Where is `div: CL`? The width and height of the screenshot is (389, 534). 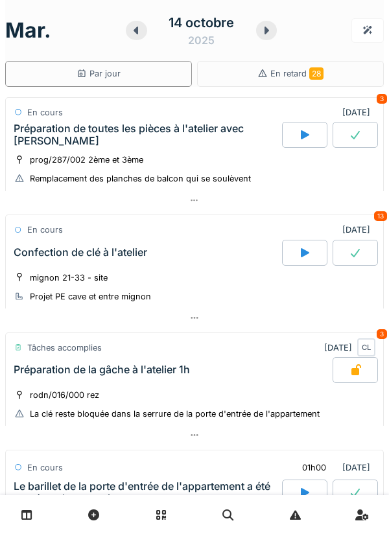 div: CL is located at coordinates (366, 347).